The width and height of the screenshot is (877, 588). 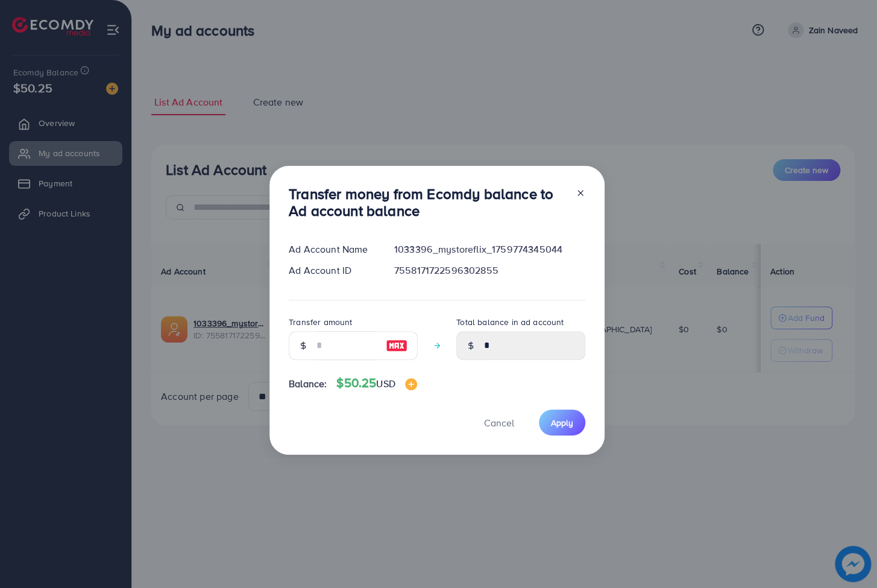 I want to click on div: Ad Account ID, so click(x=332, y=270).